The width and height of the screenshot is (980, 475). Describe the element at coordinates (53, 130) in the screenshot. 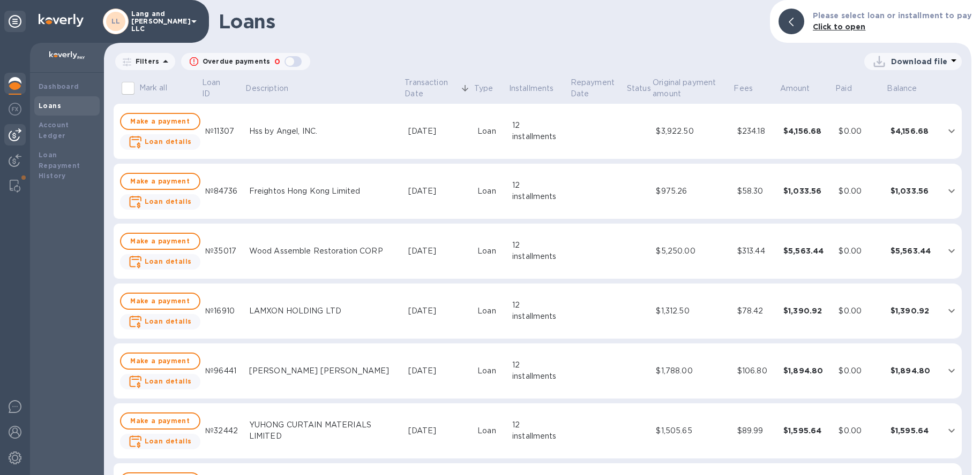

I see `b: Account Ledger` at that location.